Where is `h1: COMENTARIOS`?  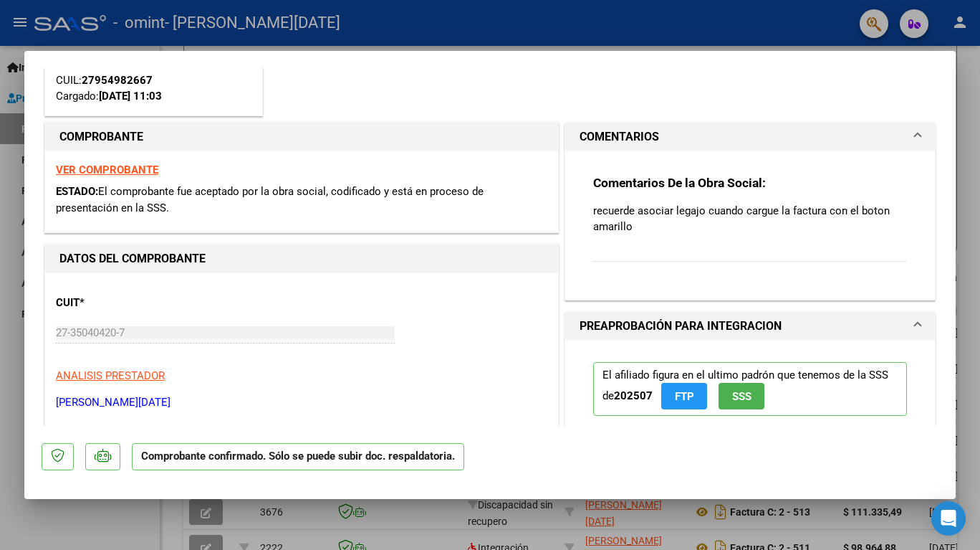 h1: COMENTARIOS is located at coordinates (619, 137).